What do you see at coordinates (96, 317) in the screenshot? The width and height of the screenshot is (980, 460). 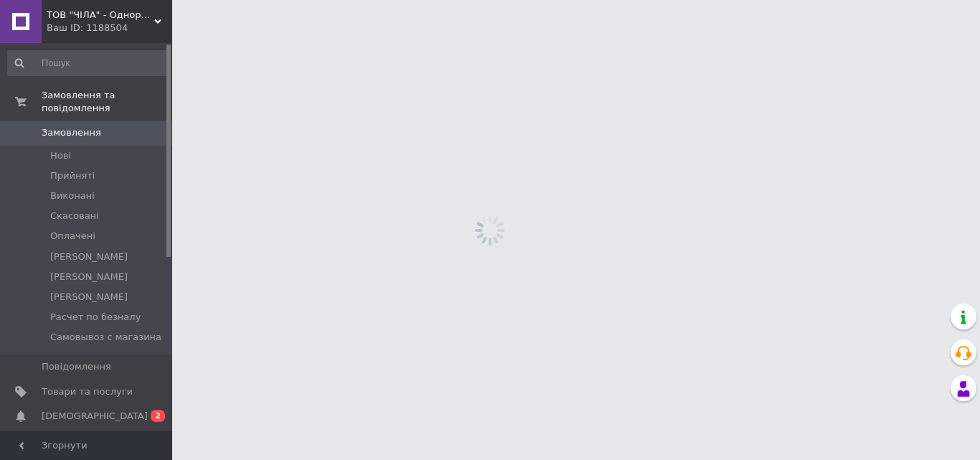 I see `span: Расчет по безналу` at bounding box center [96, 317].